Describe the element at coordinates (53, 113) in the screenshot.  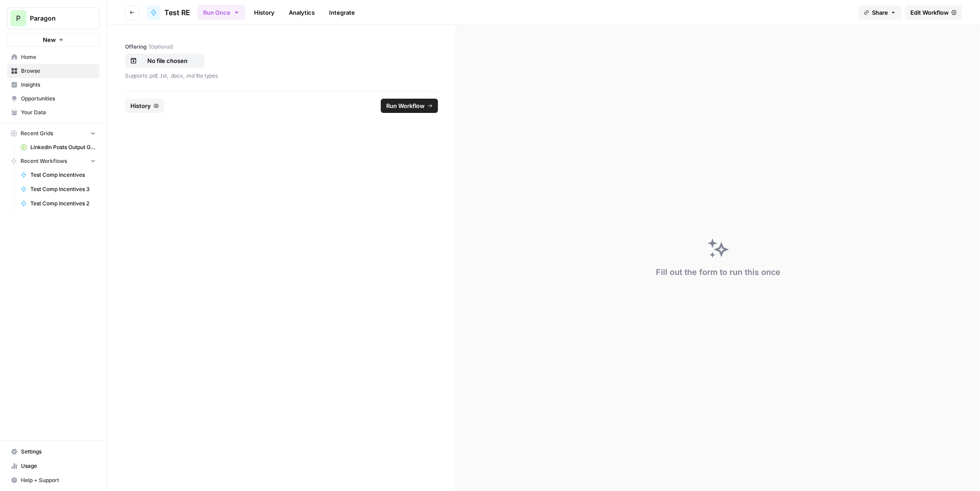
I see `a: Your Data` at that location.